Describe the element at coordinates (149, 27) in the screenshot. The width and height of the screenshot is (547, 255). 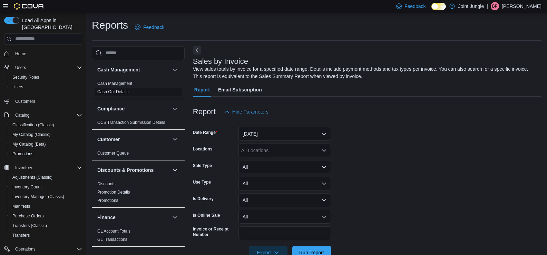
I see `a: Feedback` at that location.